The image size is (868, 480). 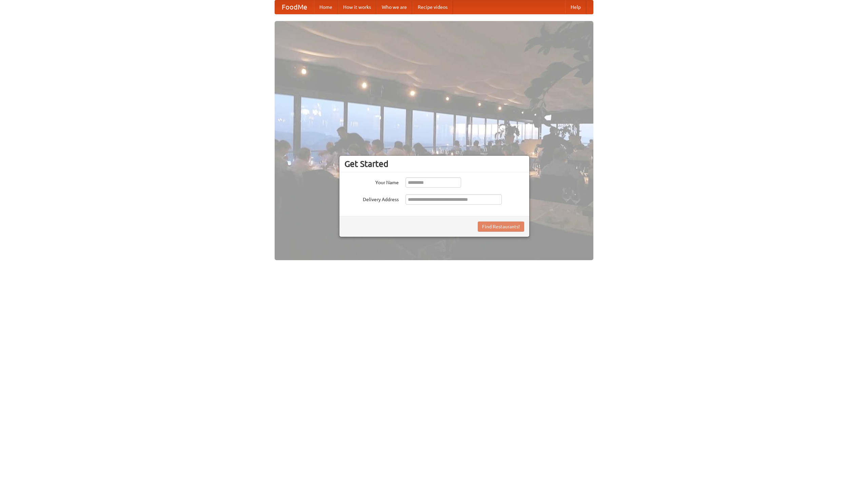 I want to click on label: Delivery Address, so click(x=372, y=198).